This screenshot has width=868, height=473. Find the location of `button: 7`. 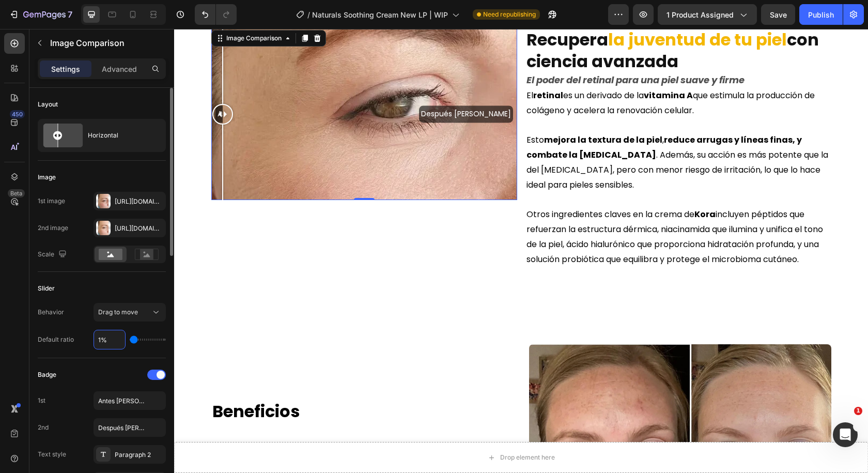

button: 7 is located at coordinates (40, 14).